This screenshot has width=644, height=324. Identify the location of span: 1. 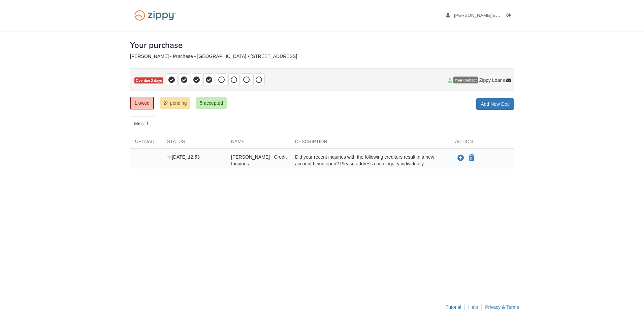
(147, 124).